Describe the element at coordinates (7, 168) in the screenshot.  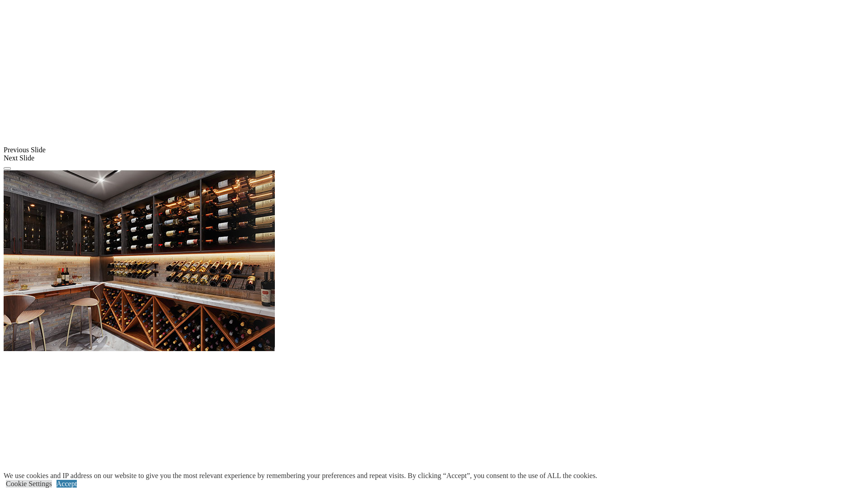
I see `button: Click here to pause slide show` at that location.